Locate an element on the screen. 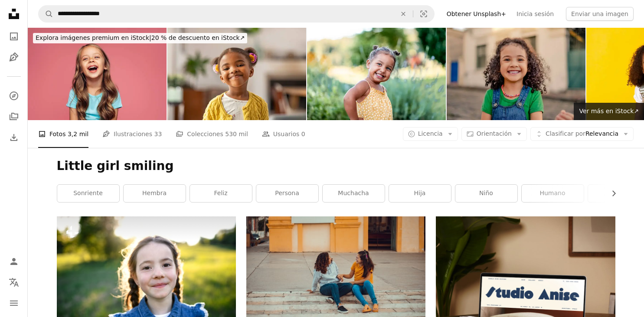  span: Explora imágenes premium en iStock | is located at coordinates (93, 38).